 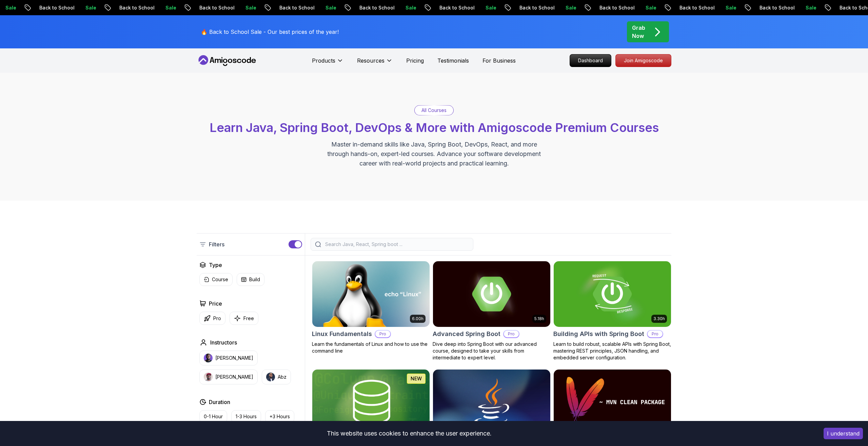 What do you see at coordinates (244, 318) in the screenshot?
I see `button: Free` at bounding box center [244, 318].